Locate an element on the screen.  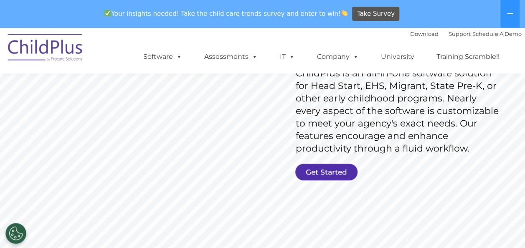
a: Take Survey is located at coordinates (376, 14).